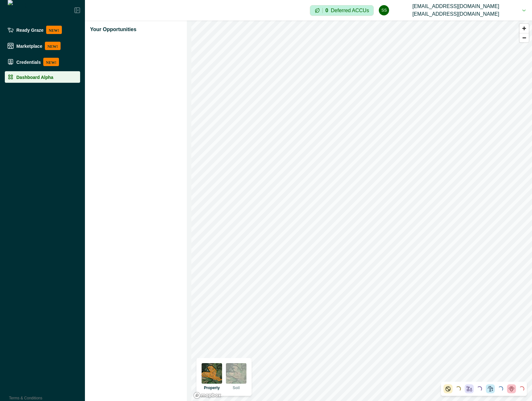  What do you see at coordinates (212, 374) in the screenshot?
I see `img: property preview` at bounding box center [212, 374].